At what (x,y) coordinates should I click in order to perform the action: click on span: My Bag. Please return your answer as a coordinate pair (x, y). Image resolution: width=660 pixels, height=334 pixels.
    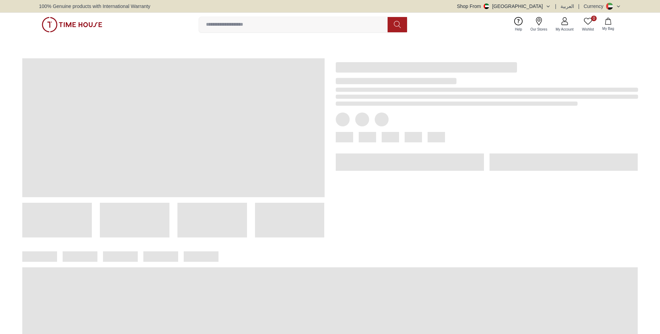
    Looking at the image, I should click on (608, 29).